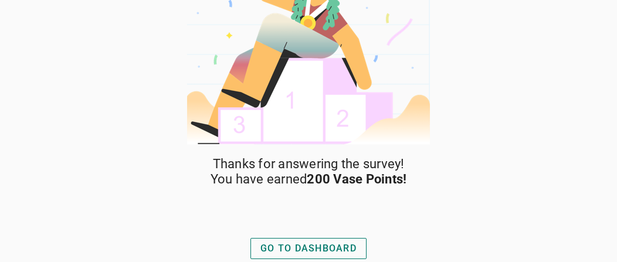  What do you see at coordinates (308, 179) in the screenshot?
I see `span: You have earned` at bounding box center [308, 179].